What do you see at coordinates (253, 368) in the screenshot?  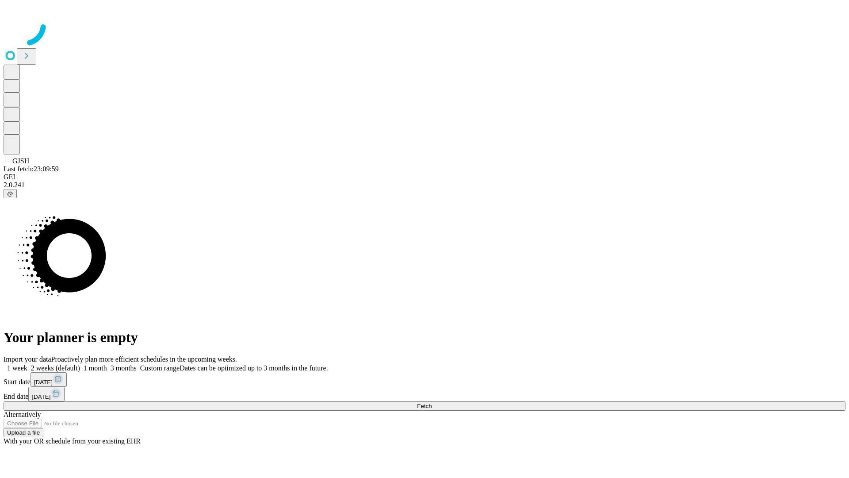 I see `span: Dates can be optimized up to 3 months in the future.` at bounding box center [253, 368].